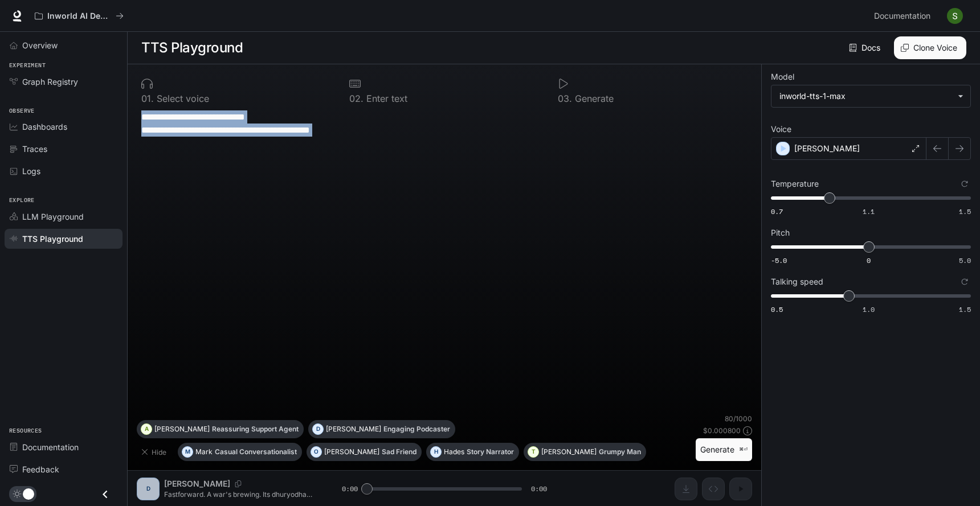 This screenshot has height=506, width=980. What do you see at coordinates (385, 98) in the screenshot?
I see `p: Enter text` at bounding box center [385, 98].